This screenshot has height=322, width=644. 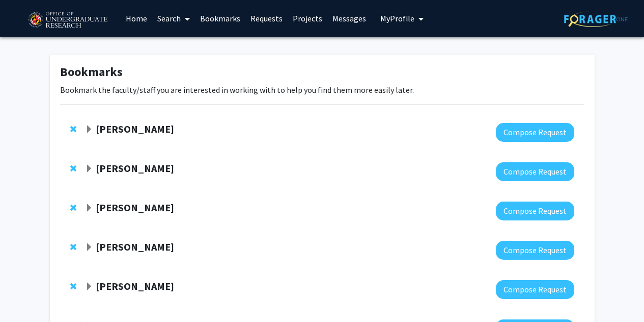 What do you see at coordinates (535, 210) in the screenshot?
I see `button: Compose Request to Macarena Farcuh Yuri` at bounding box center [535, 210].